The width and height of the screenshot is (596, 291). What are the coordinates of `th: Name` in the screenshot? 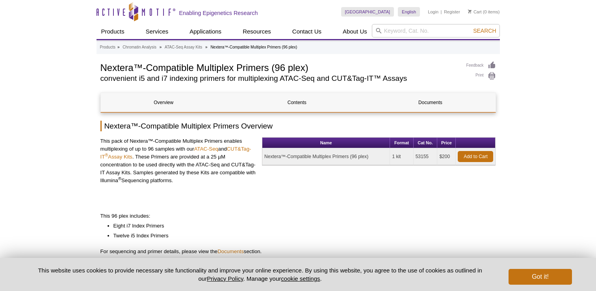 It's located at (326, 143).